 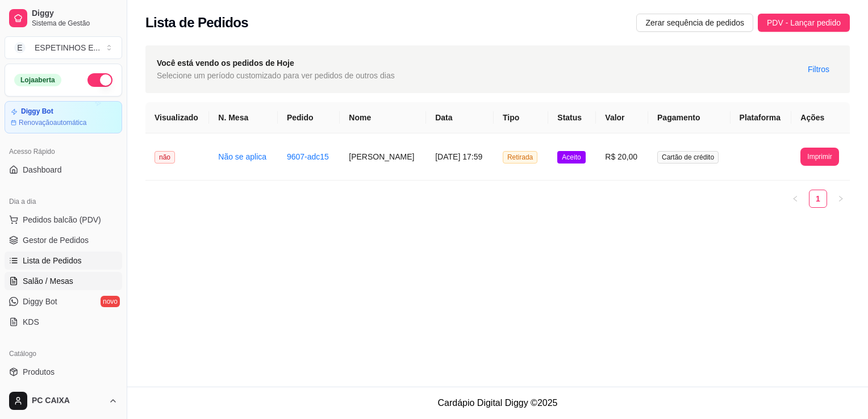 What do you see at coordinates (820, 117) in the screenshot?
I see `th: Ações` at bounding box center [820, 117].